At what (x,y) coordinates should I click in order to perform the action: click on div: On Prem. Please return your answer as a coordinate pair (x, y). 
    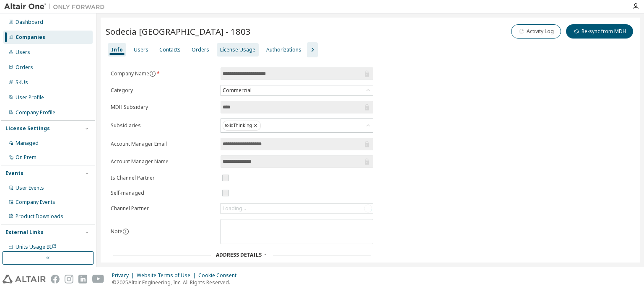
    Looking at the image, I should click on (26, 158).